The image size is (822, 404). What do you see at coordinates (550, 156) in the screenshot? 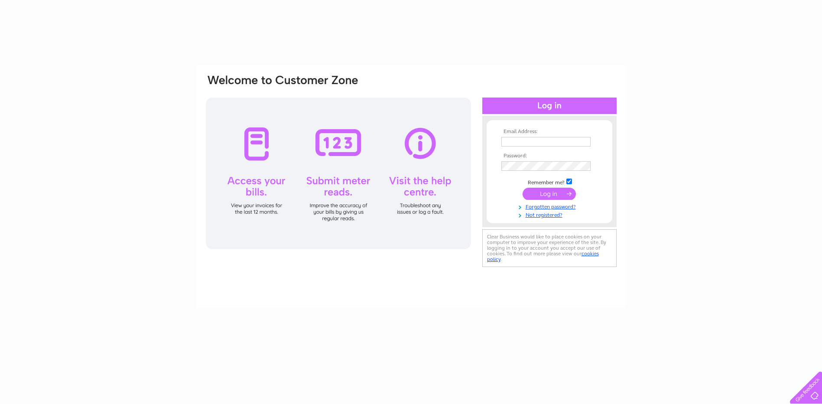
I see `th: Password:` at bounding box center [550, 156].